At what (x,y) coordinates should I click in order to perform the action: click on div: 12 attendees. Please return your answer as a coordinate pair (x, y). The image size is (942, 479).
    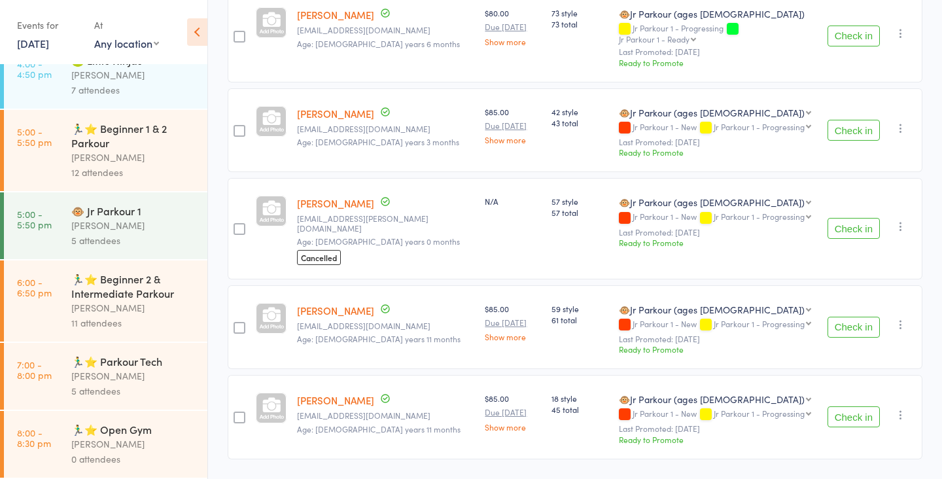
    Looking at the image, I should click on (133, 172).